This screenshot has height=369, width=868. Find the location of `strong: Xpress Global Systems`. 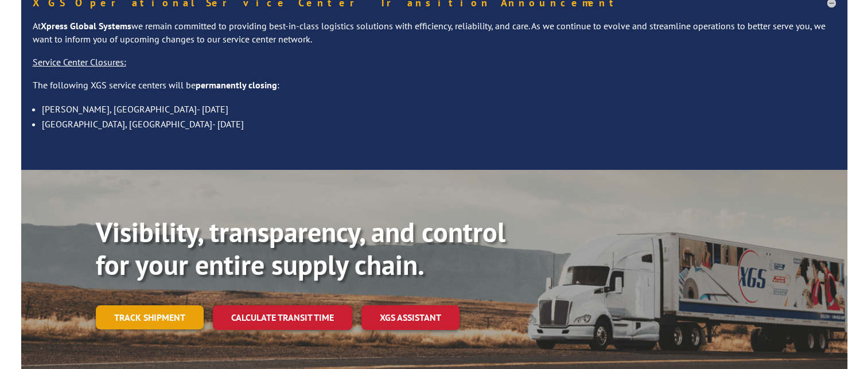

strong: Xpress Global Systems is located at coordinates (86, 26).